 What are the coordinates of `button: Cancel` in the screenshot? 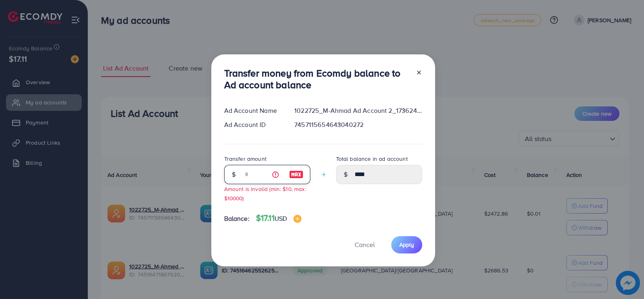 It's located at (365, 245).